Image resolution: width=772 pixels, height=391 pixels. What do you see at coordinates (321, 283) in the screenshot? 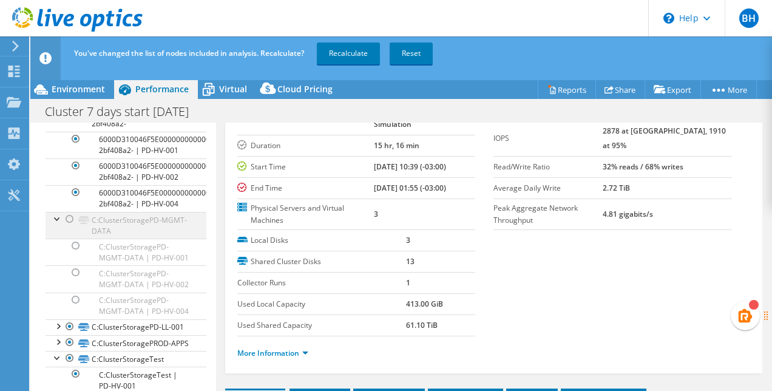
I see `label: Collector Runs` at bounding box center [321, 283].